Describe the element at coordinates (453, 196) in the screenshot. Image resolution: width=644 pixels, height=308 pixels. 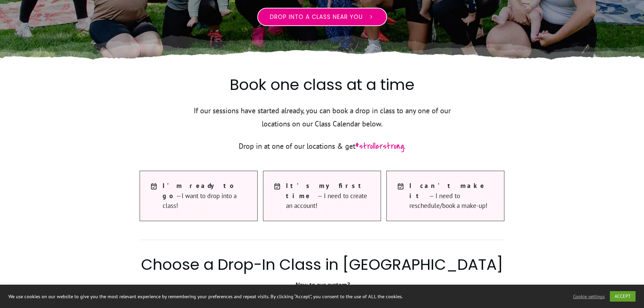
I see `span: — I need to reschedule/book a make-up!` at that location.